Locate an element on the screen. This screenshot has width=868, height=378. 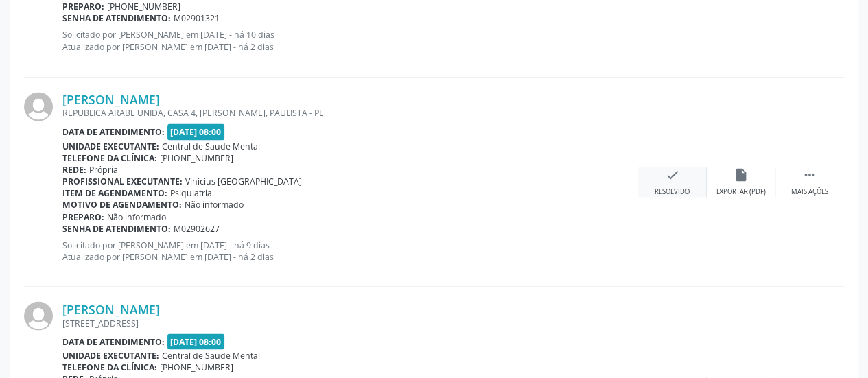
div: Mais ações is located at coordinates (810, 191).